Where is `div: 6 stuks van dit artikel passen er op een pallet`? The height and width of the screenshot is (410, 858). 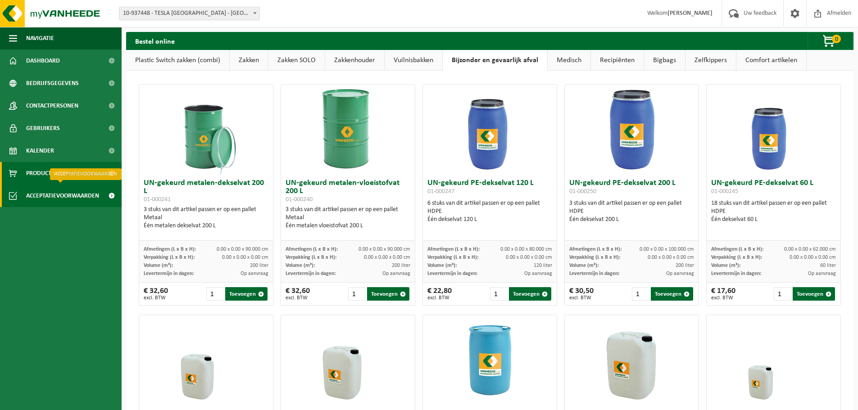
div: 6 stuks van dit artikel passen er op een pallet is located at coordinates (490, 212).